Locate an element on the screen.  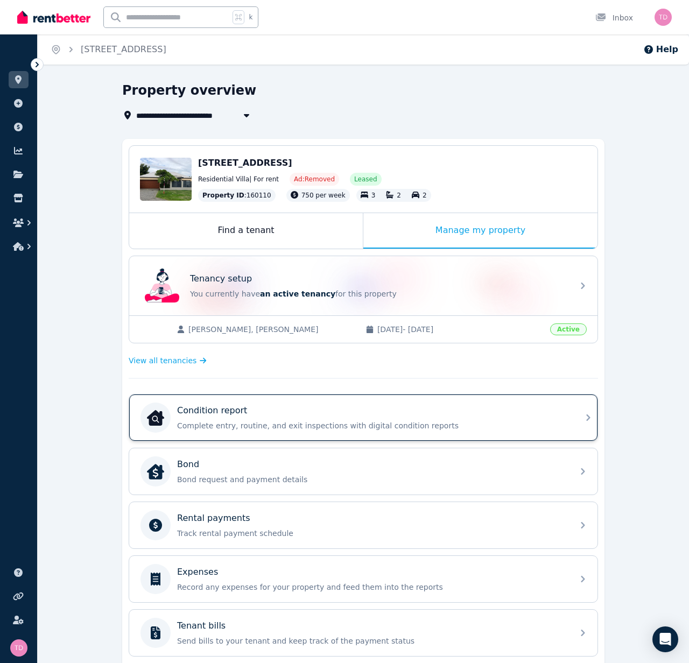
span: Leased is located at coordinates (366, 179).